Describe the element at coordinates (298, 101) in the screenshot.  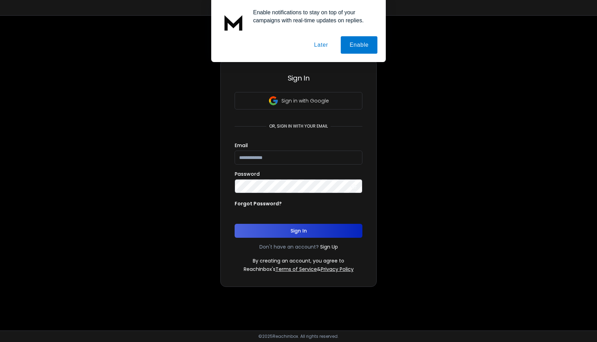
I see `button: Sign in with Google` at that location.